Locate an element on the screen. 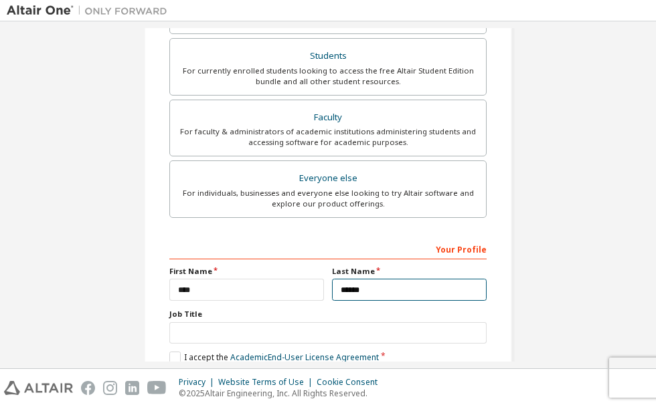 The width and height of the screenshot is (656, 407). label: Last Name is located at coordinates (409, 272).